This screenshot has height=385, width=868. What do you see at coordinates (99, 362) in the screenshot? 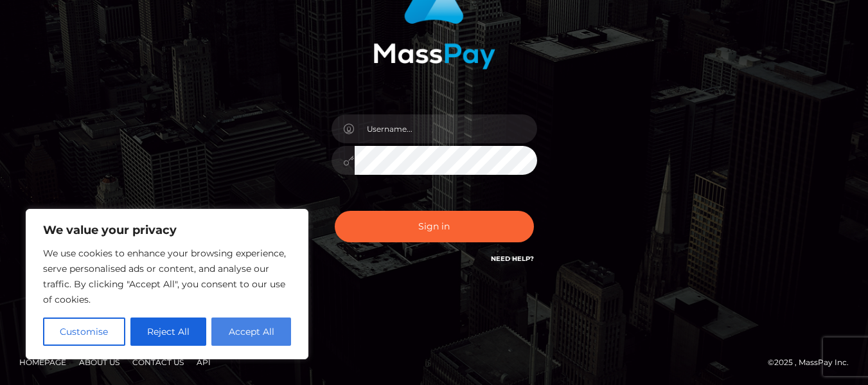
I see `a: About Us` at bounding box center [99, 362].